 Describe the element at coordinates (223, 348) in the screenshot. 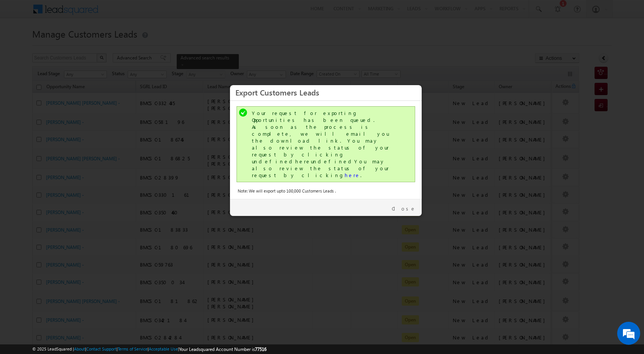

I see `span: Your Leadsquared Account Number is` at that location.